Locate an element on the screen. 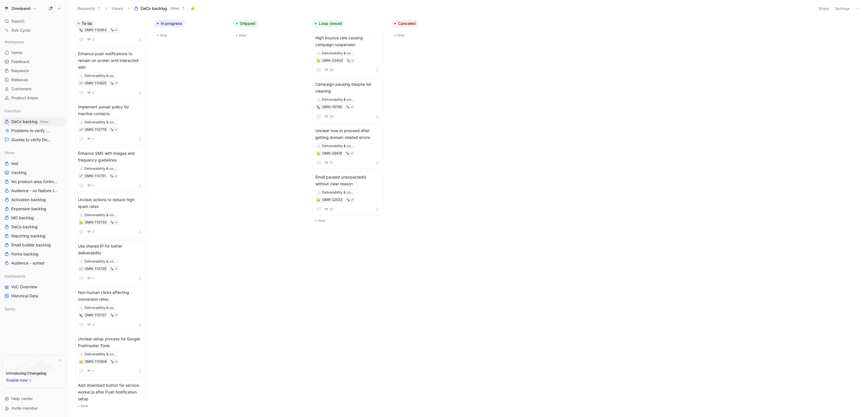 This screenshot has height=417, width=868. span: test is located at coordinates (15, 163).